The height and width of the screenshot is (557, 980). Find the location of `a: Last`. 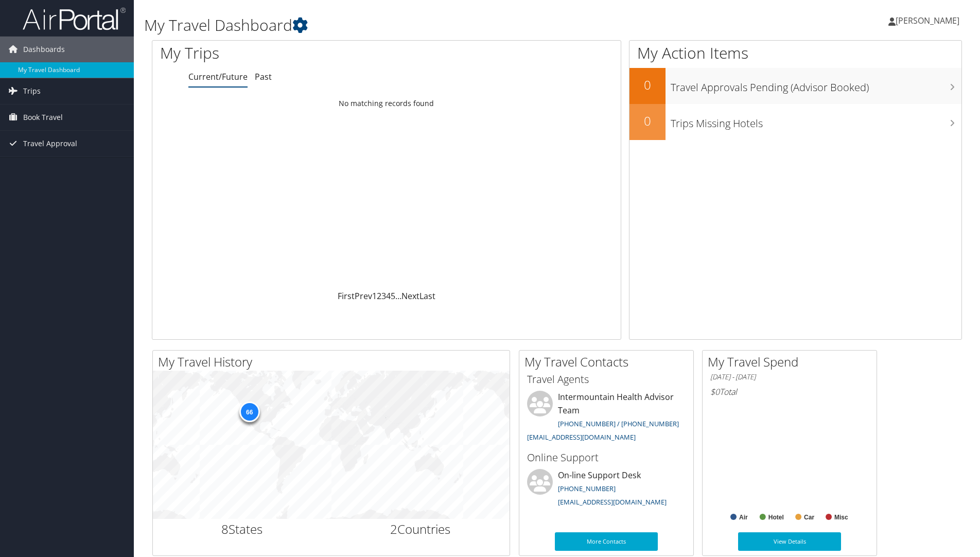

a: Last is located at coordinates (427, 296).